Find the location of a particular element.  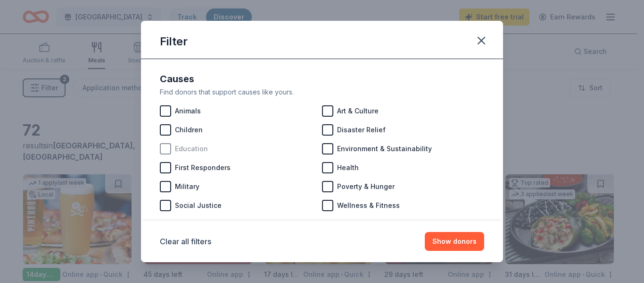

div: Filter is located at coordinates (174, 42).